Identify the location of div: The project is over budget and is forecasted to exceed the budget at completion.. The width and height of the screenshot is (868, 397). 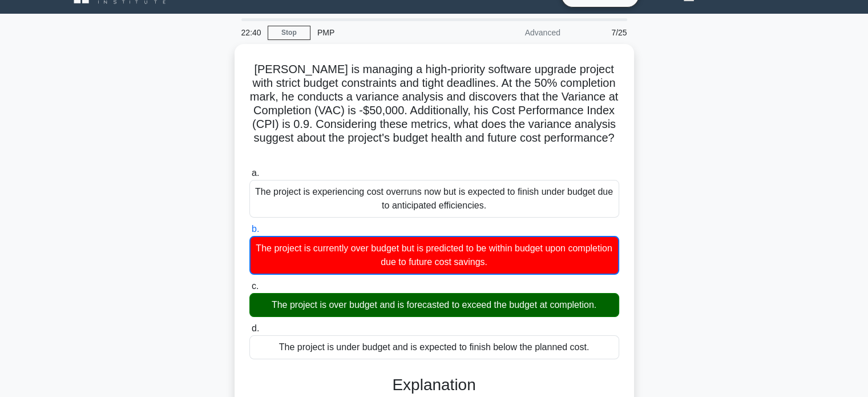
(434, 304).